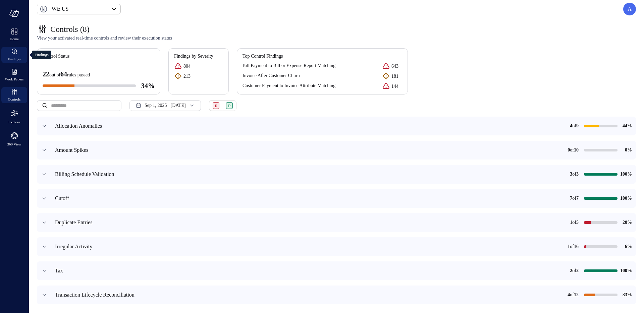 The image size is (644, 313). What do you see at coordinates (576, 246) in the screenshot?
I see `span: 16` at bounding box center [576, 246].